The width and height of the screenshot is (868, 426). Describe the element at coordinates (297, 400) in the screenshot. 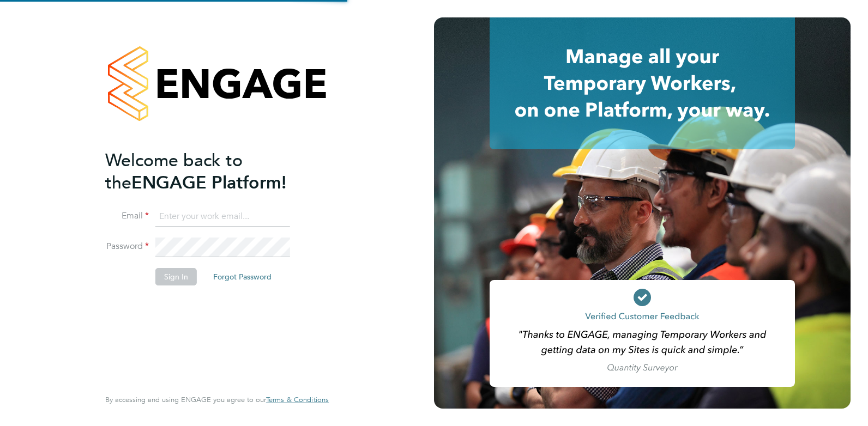

I see `a: Terms & Conditions` at that location.